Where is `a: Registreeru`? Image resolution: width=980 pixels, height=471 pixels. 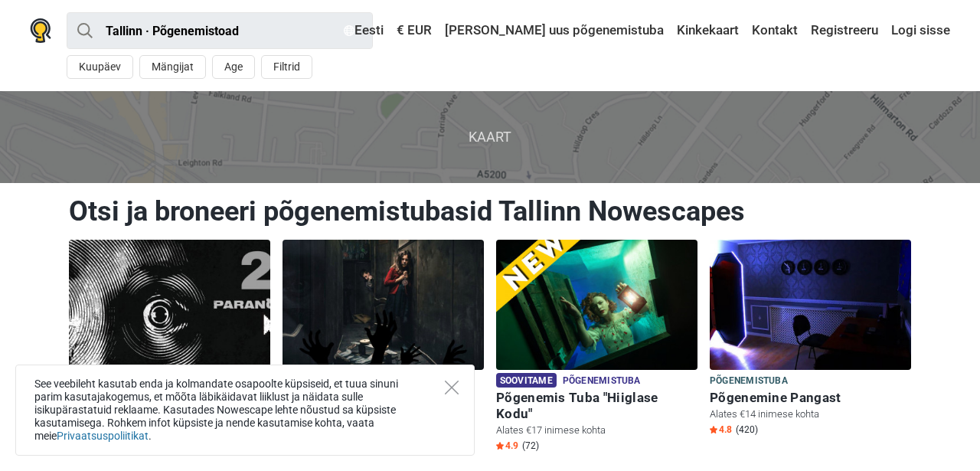
a: Registreeru is located at coordinates (845, 31).